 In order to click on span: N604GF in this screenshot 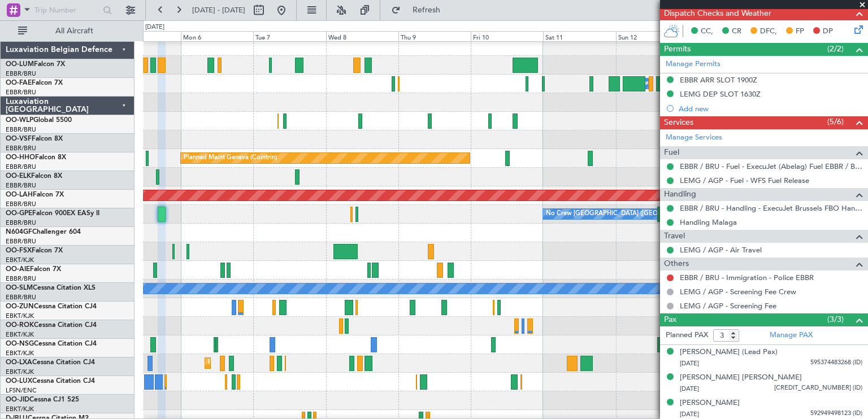, I will do `click(19, 232)`.